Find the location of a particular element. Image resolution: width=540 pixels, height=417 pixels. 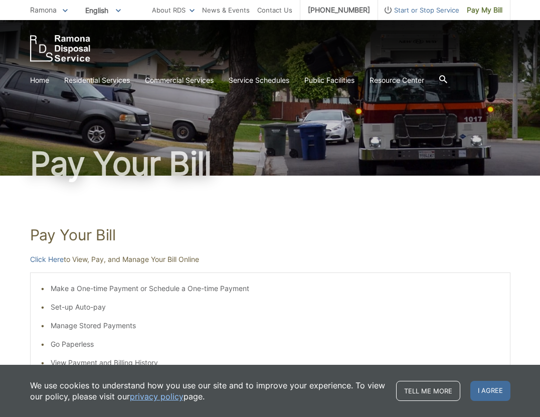

a: News & Events is located at coordinates (226, 10).